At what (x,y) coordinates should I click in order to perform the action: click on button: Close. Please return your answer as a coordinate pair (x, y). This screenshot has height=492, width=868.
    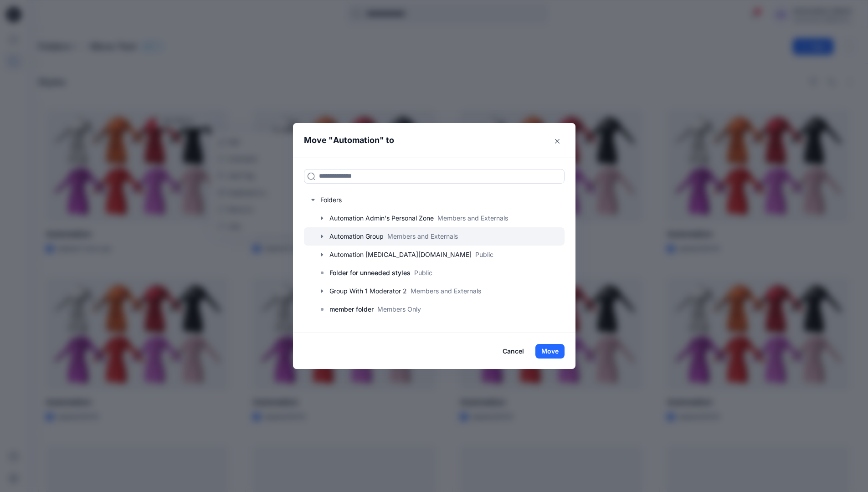
    Looking at the image, I should click on (557, 141).